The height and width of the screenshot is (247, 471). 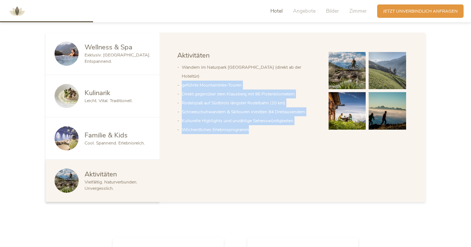 I want to click on a: AMONTI & LUNARIS Wellnessresort, so click(x=17, y=11).